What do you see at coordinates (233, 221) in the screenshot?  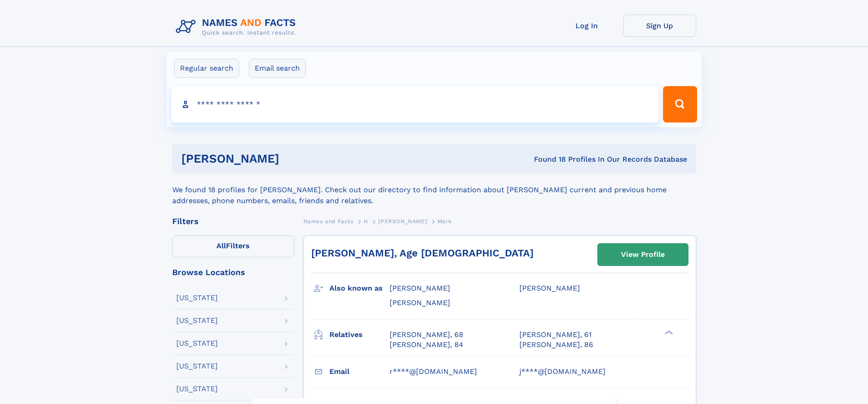 I see `div: Filters` at bounding box center [233, 221].